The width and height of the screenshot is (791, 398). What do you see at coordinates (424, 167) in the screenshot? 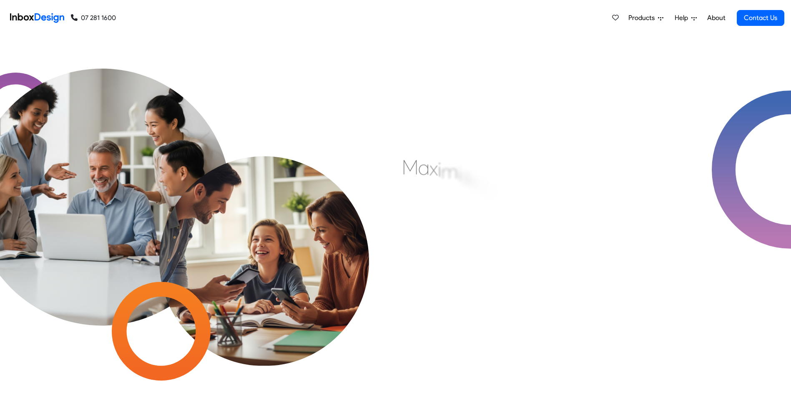
I see `div: a` at bounding box center [424, 167].